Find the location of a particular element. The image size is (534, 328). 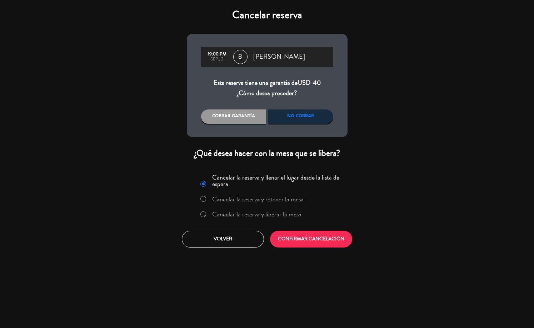

div: Esta reserva tiene una garantía de ¿Cómo desea proceder? is located at coordinates (267, 88).